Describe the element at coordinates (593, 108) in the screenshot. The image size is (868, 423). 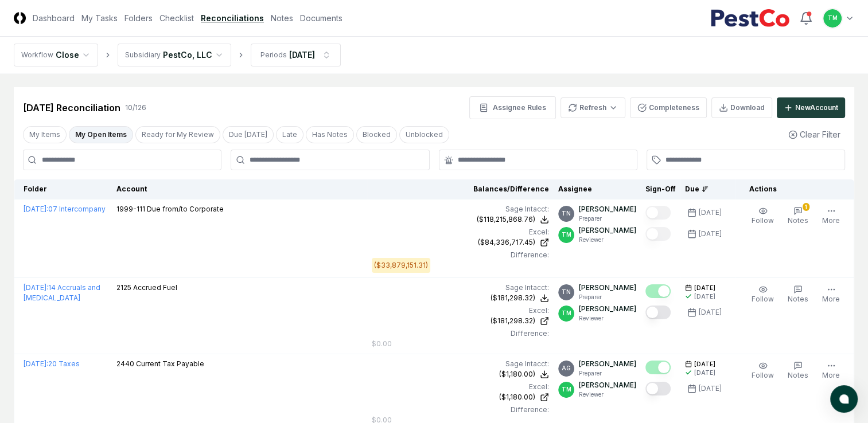
I see `button: Refresh` at that location.